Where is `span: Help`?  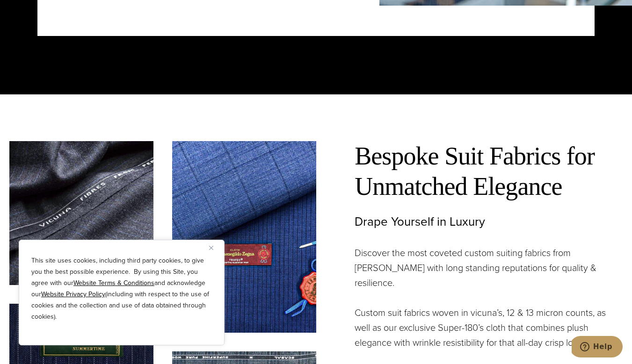 span: Help is located at coordinates (31, 11).